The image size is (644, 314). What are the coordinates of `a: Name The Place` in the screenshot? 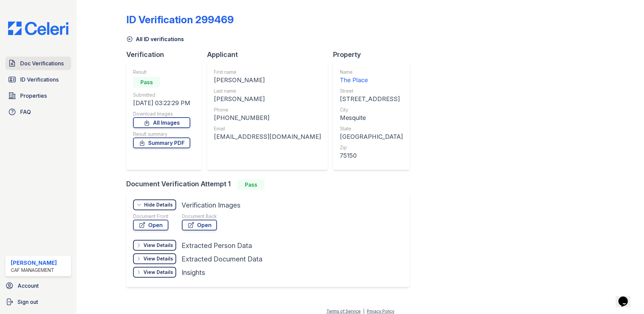 It's located at (371, 77).